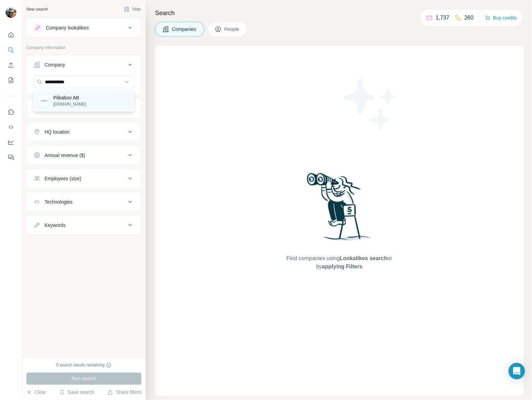 The width and height of the screenshot is (532, 400). I want to click on span: applying Filters, so click(342, 266).